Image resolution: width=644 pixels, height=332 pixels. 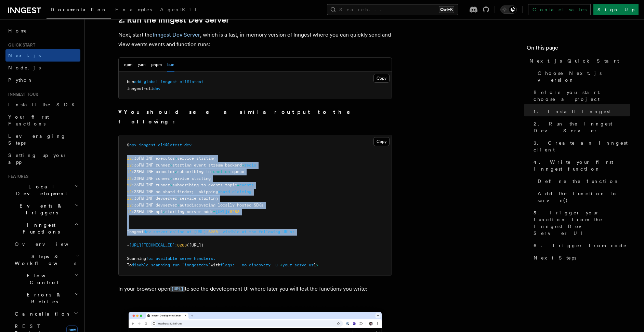 I want to click on span: claiming, so click(x=242, y=192).